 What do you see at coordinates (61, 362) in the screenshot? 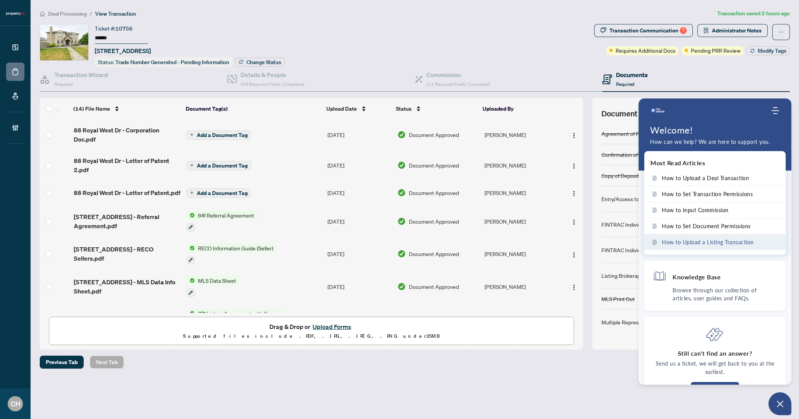
I see `button: Previous Tab` at bounding box center [61, 362].